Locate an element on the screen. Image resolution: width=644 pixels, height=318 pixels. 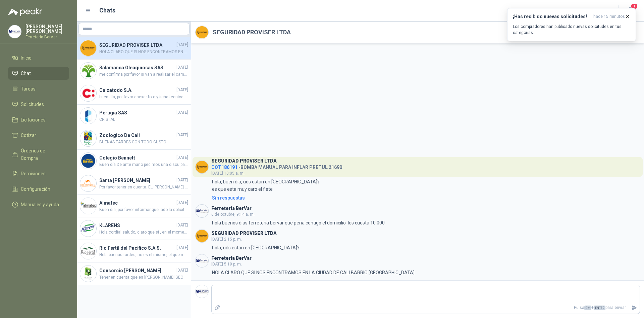
button: 1 is located at coordinates (630, 11).